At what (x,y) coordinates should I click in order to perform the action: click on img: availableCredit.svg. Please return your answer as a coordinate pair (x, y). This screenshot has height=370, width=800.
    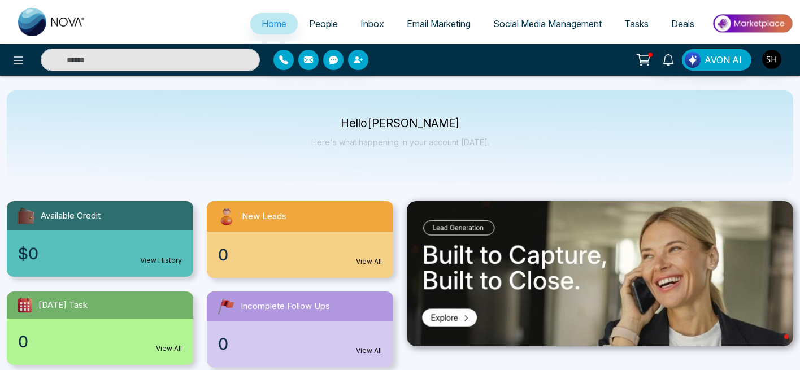
    Looking at the image, I should click on (26, 216).